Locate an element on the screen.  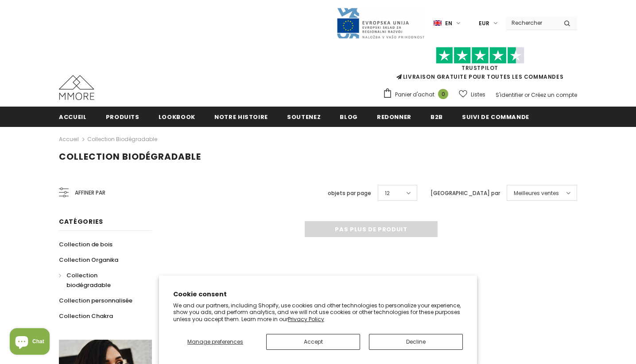
a: TrustPilot is located at coordinates (480, 68).